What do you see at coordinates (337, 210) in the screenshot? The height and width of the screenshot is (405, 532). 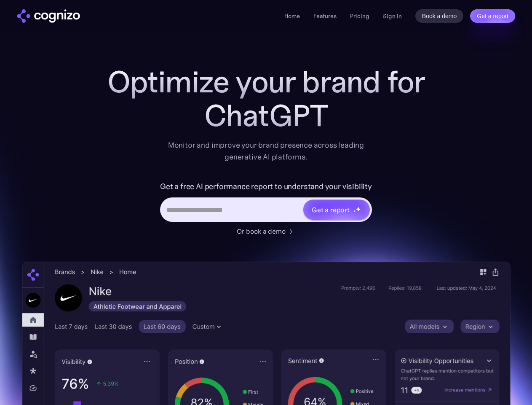 I see `a: Get a reportstarstarstar` at bounding box center [337, 210].